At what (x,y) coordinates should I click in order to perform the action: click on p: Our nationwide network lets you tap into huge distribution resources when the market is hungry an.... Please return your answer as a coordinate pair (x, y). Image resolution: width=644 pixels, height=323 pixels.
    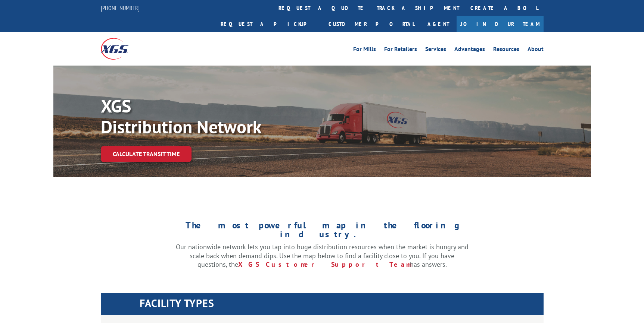
    Looking at the image, I should click on (322, 256).